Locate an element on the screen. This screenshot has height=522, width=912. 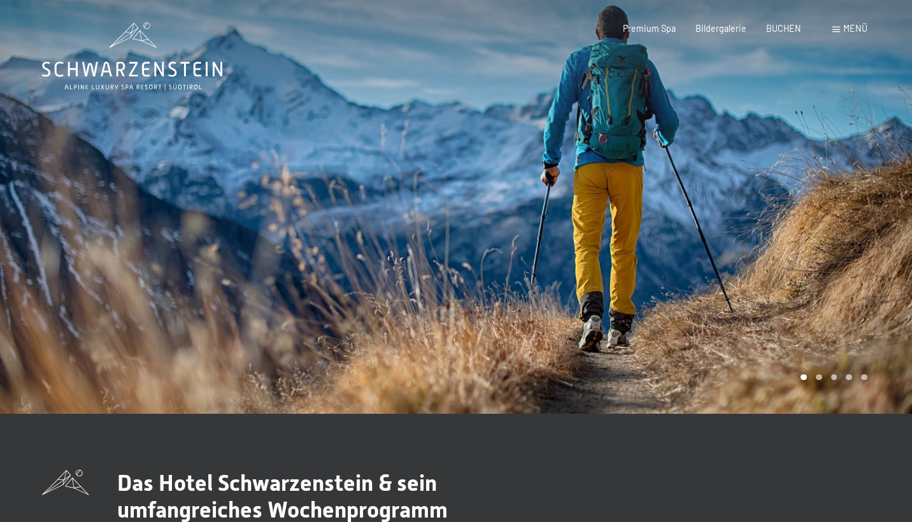
div: Carousel Page 5 is located at coordinates (865, 378).